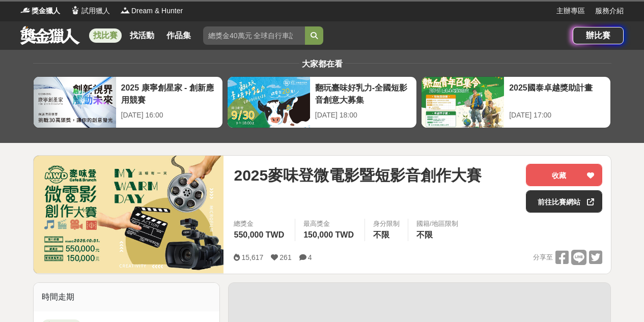 This screenshot has width=644, height=322. Describe the element at coordinates (169, 93) in the screenshot. I see `div: 2025 康寧創星家 - 創新應用競賽` at that location.